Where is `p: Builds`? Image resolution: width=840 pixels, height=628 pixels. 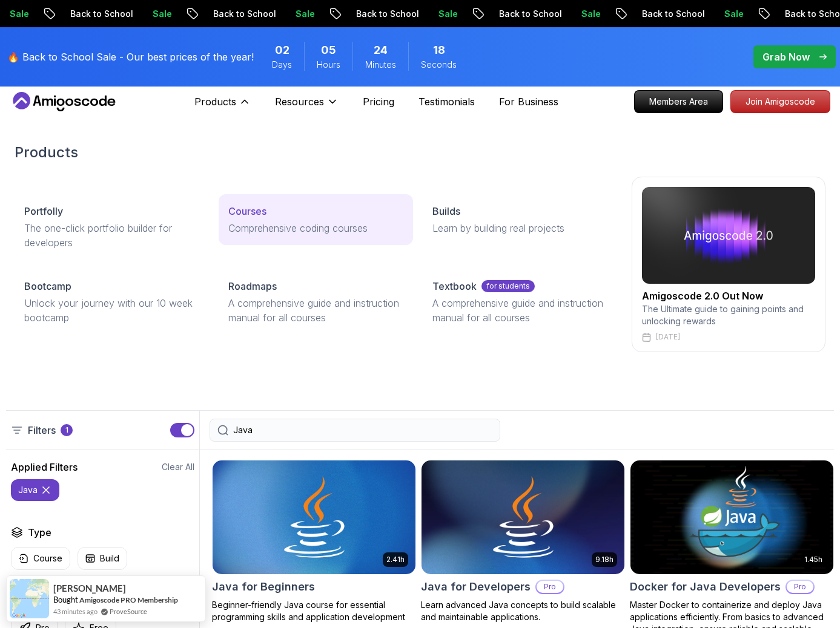 p: Builds is located at coordinates (447, 212).